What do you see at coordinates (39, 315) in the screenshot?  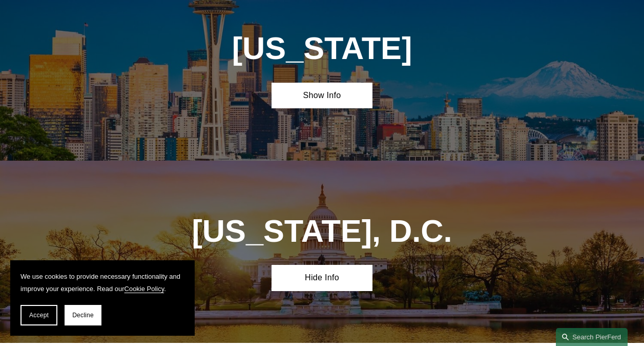 I see `button: Accept` at bounding box center [39, 315].